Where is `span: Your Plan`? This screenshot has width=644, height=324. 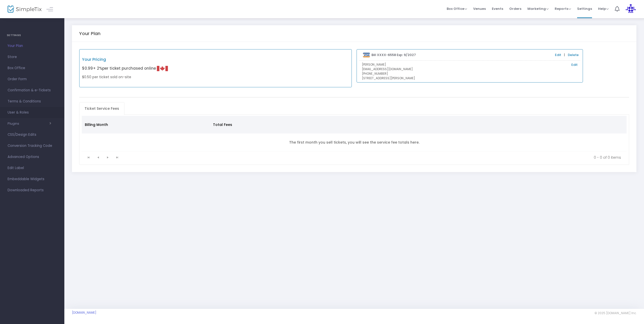 span: Your Plan is located at coordinates (32, 46).